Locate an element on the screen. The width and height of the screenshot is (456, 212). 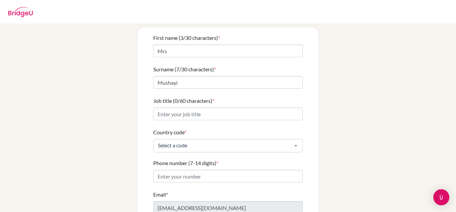
input: Enter your first name is located at coordinates (228, 51).